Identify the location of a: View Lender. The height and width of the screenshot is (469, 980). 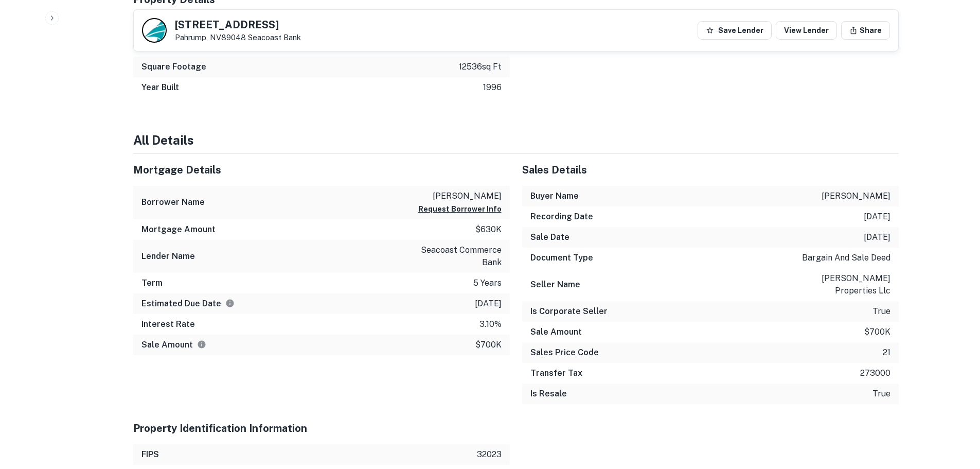
(806, 31).